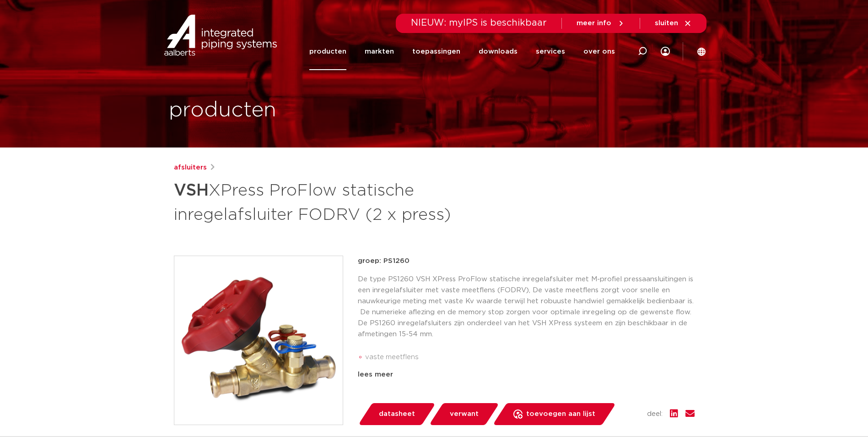  Describe the element at coordinates (379, 51) in the screenshot. I see `a: markten` at that location.